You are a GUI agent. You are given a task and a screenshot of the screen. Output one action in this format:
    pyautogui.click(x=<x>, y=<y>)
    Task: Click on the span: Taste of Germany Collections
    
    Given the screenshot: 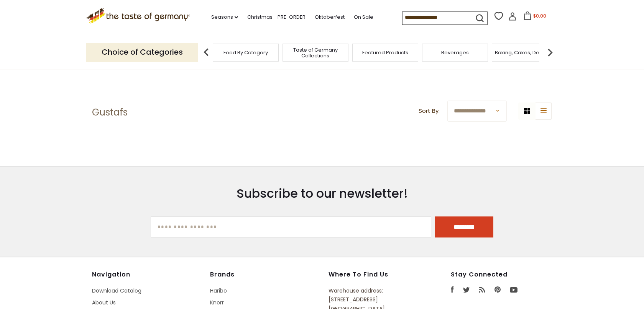 What is the action you would take?
    pyautogui.click(x=315, y=53)
    